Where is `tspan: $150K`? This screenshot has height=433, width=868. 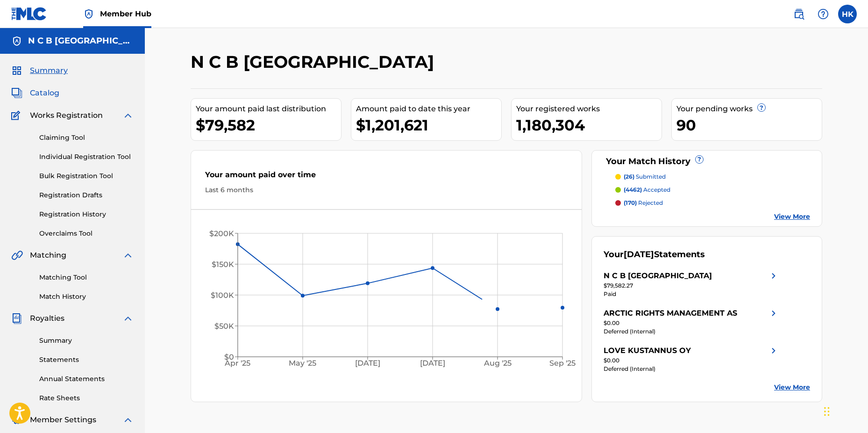
tspan: $150K is located at coordinates (223, 264).